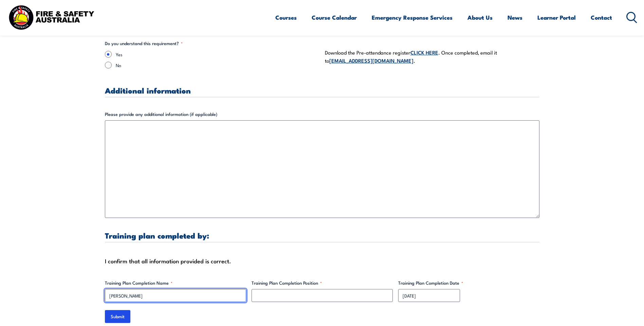  I want to click on a: Courses, so click(286, 17).